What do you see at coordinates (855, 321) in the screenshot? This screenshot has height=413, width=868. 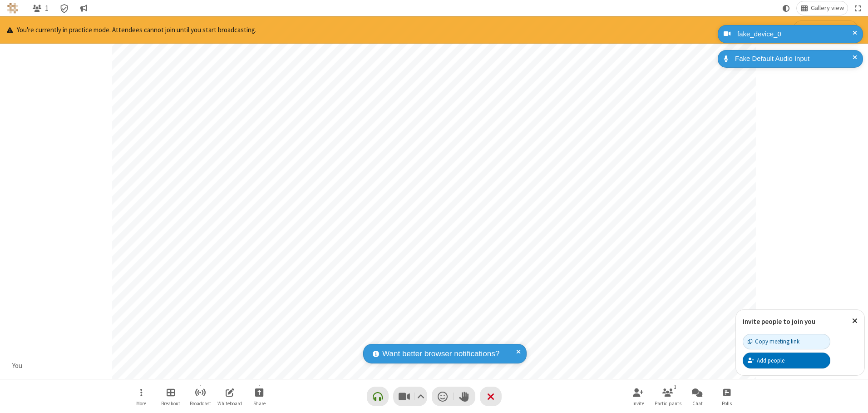 I see `button: Close popover` at bounding box center [855, 321].